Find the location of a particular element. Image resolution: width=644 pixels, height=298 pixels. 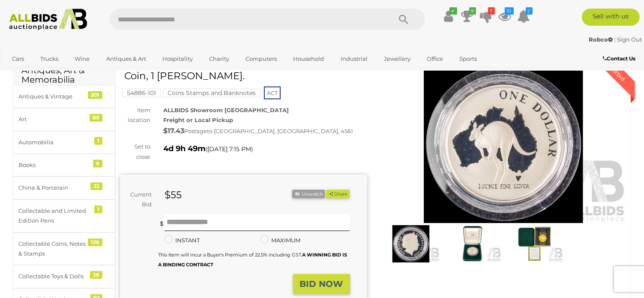

a: Industrial is located at coordinates (354, 59).